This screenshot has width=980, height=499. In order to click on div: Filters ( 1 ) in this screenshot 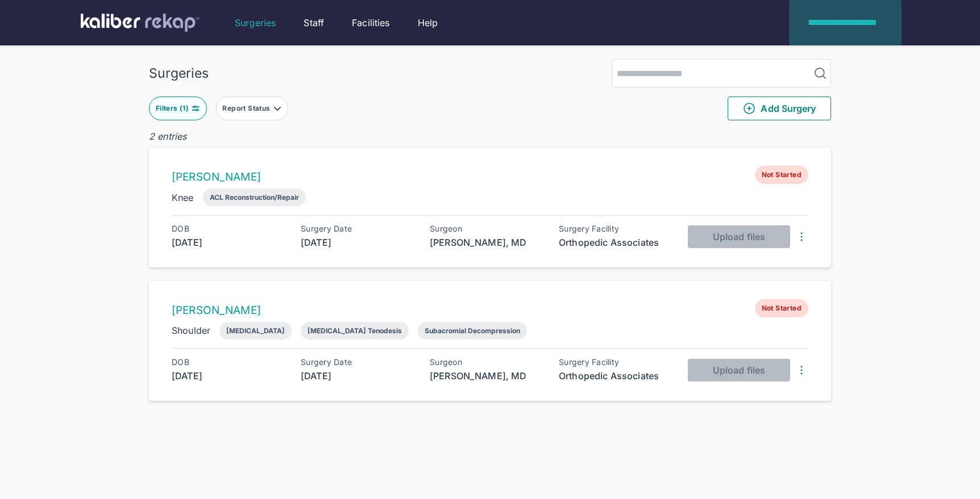, I will do `click(174, 109)`.